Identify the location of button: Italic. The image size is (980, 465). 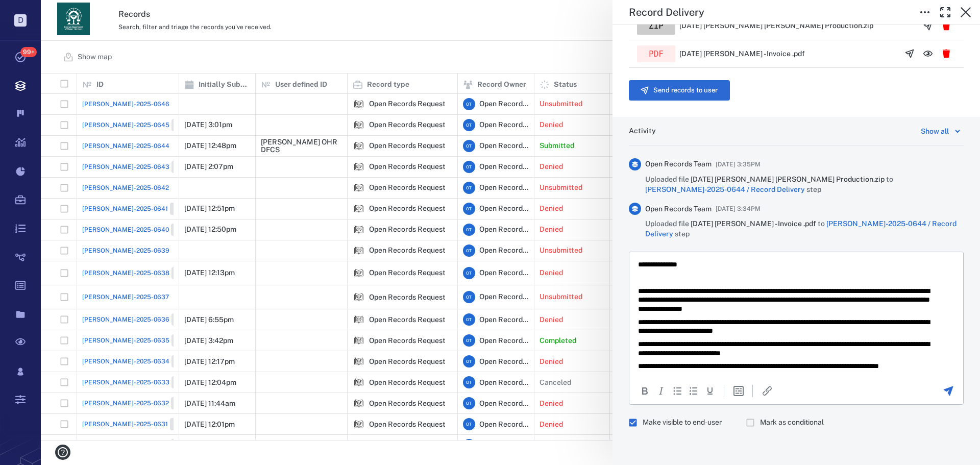
(661, 391).